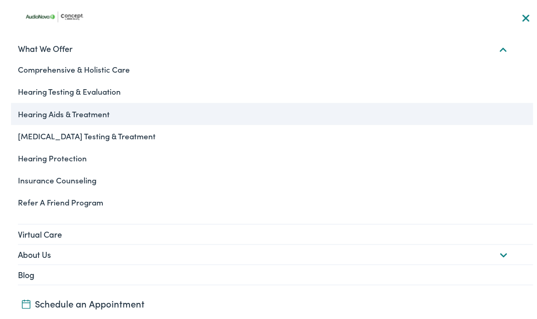  What do you see at coordinates (26, 302) in the screenshot?
I see `img: A calendar icon to schedule an appointment at Concept by Iowa Hearing.` at bounding box center [26, 302].